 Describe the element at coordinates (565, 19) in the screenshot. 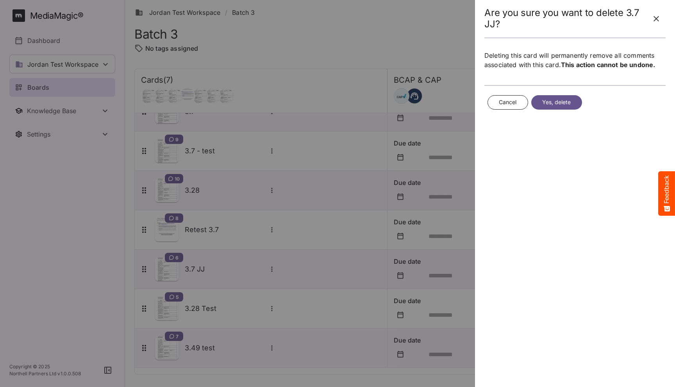

I see `h2: Are you sure you want to delete 3.7 JJ?` at that location.